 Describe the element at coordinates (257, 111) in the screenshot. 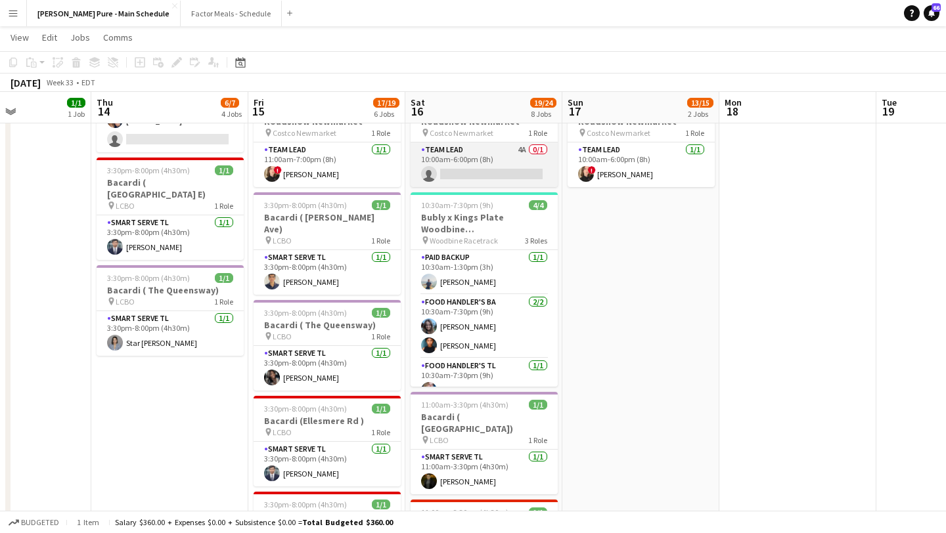

I see `span: 15` at that location.